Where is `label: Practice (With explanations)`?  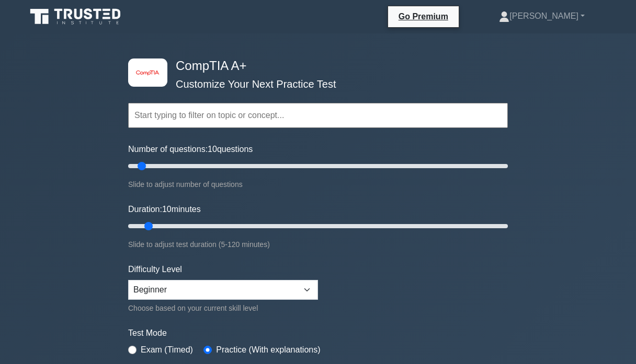
label: Practice (With explanations) is located at coordinates (268, 350).